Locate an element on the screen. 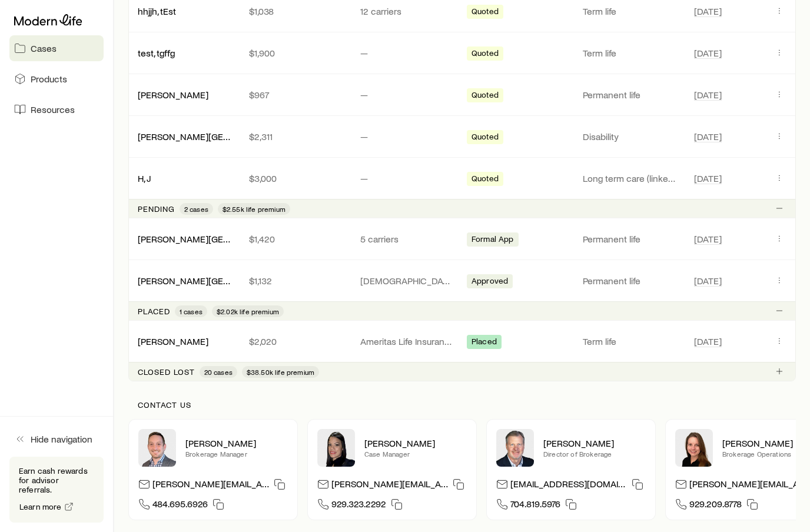 The image size is (810, 532). p: $2,020 is located at coordinates (295, 341).